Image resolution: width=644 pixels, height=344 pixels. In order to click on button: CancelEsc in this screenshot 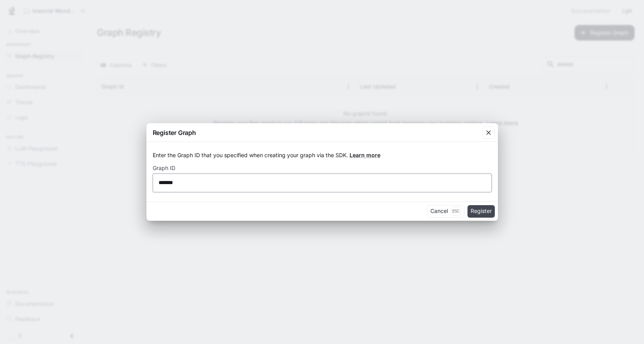, I will do `click(445, 211)`.